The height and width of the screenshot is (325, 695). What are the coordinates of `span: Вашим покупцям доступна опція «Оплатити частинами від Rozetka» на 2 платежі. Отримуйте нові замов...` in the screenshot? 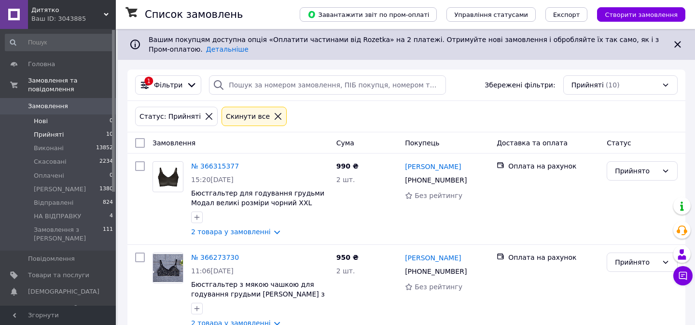 It's located at (403, 44).